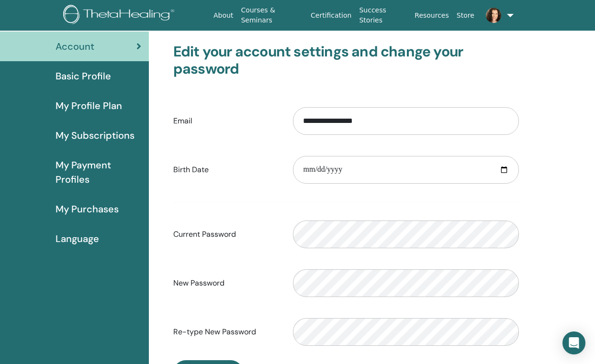 The width and height of the screenshot is (595, 364). What do you see at coordinates (98, 172) in the screenshot?
I see `span: My Payment Profiles` at bounding box center [98, 172].